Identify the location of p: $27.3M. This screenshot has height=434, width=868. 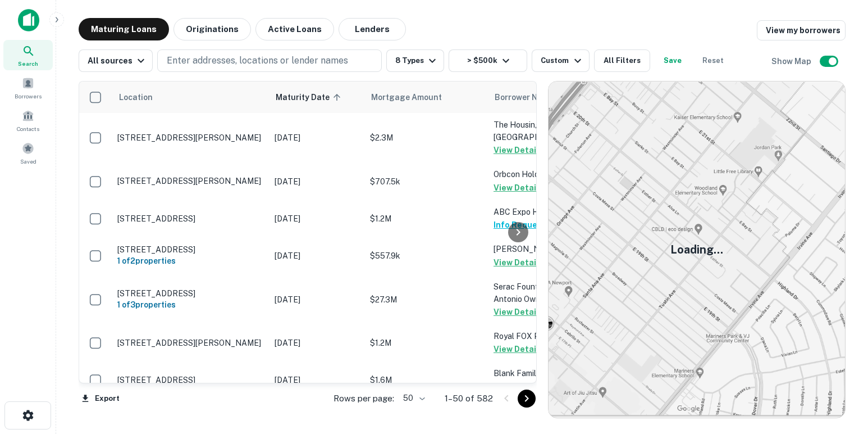
(427, 299).